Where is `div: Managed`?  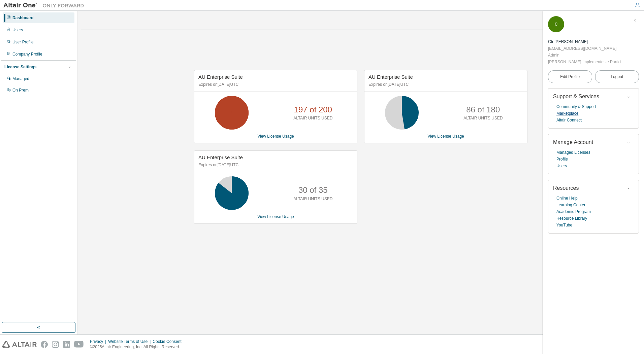 div: Managed is located at coordinates (21, 79).